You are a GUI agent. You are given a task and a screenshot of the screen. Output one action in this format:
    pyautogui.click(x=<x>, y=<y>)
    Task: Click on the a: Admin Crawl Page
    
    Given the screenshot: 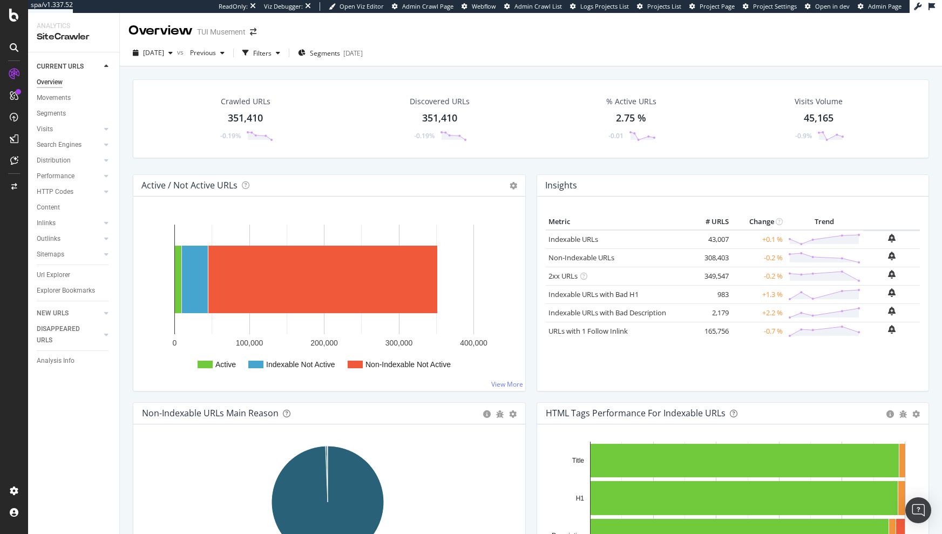 What is the action you would take?
    pyautogui.click(x=423, y=6)
    